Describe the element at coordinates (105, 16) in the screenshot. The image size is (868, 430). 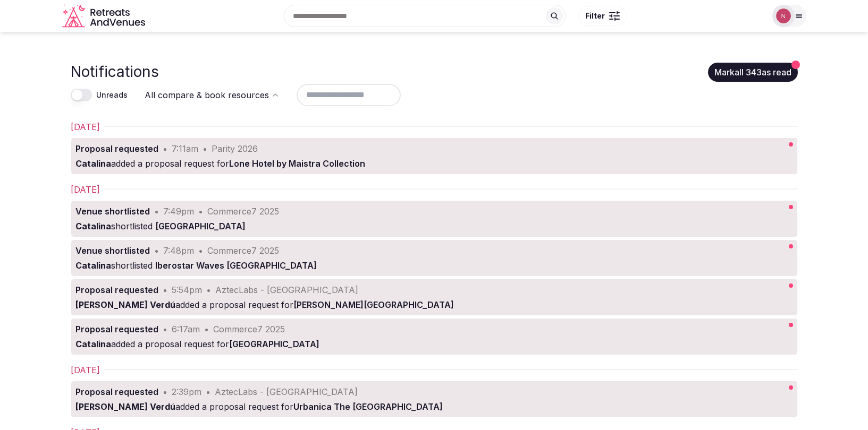
I see `a: Visit the homepage` at that location.